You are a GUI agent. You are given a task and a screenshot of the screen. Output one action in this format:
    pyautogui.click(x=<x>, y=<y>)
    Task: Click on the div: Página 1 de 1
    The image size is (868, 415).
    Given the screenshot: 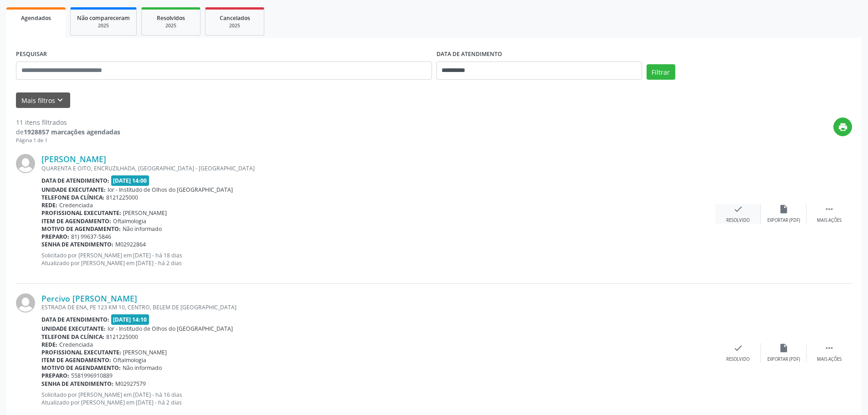 What is the action you would take?
    pyautogui.click(x=68, y=140)
    